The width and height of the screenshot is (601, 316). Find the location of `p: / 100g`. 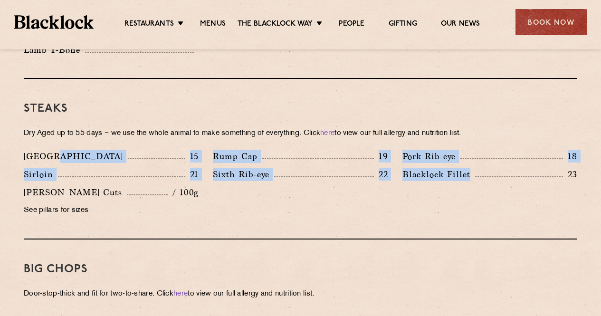

p: / 100g is located at coordinates (183, 192).